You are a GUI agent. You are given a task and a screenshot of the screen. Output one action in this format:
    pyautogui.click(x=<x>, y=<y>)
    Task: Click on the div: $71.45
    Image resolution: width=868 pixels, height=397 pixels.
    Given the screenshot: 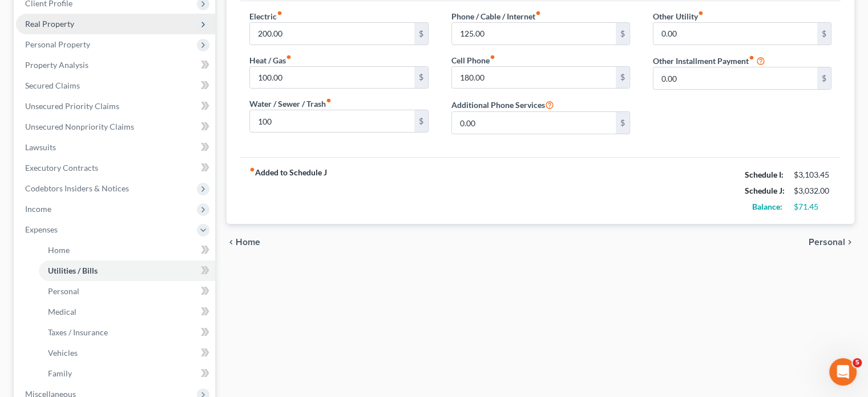 What is the action you would take?
    pyautogui.click(x=813, y=207)
    